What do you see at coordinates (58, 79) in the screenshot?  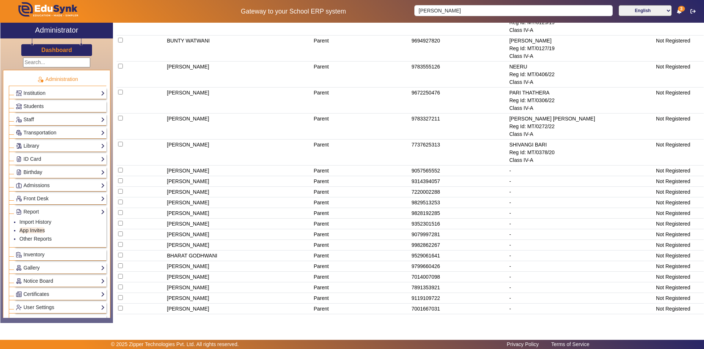 I see `p: Administration` at bounding box center [58, 79].